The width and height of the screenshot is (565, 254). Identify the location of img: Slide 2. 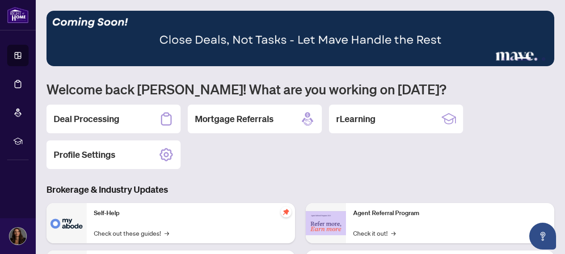
(300, 38).